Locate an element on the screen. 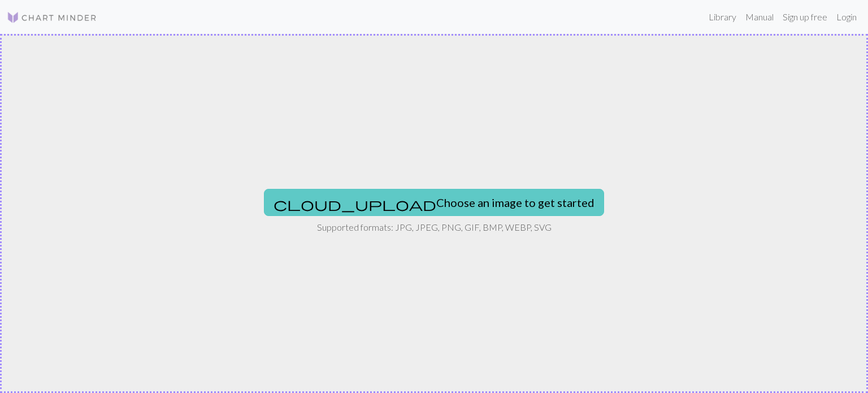  a: Library is located at coordinates (722, 17).